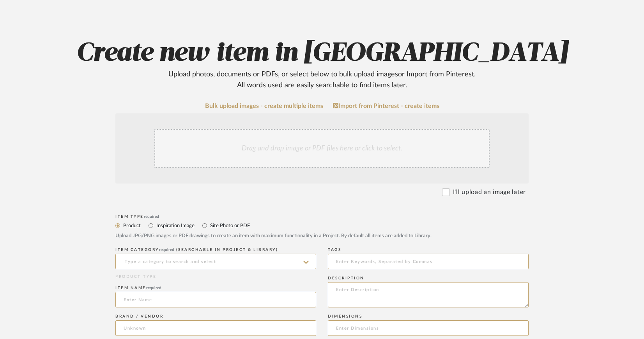  Describe the element at coordinates (428, 250) in the screenshot. I see `div: Tags` at that location.